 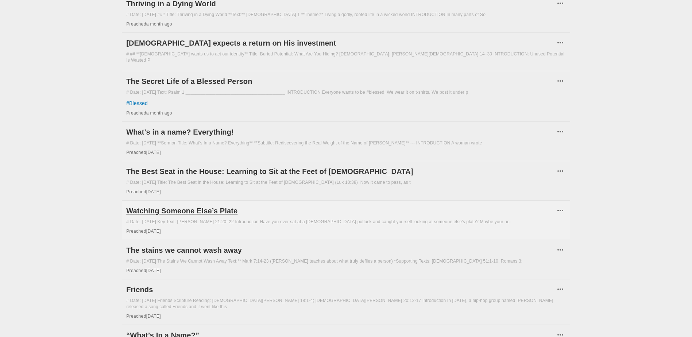 I want to click on a: # blessed, so click(x=137, y=103).